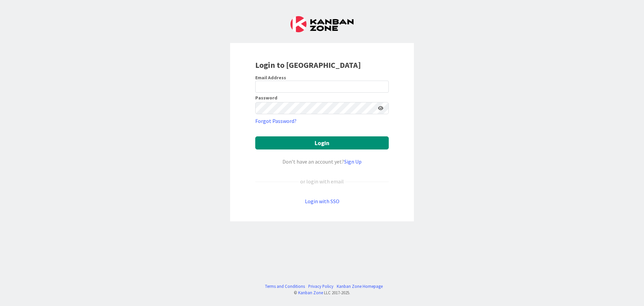 The width and height of the screenshot is (644, 306). Describe the element at coordinates (322, 292) in the screenshot. I see `div: © LLC 2017- 2025 .` at that location.